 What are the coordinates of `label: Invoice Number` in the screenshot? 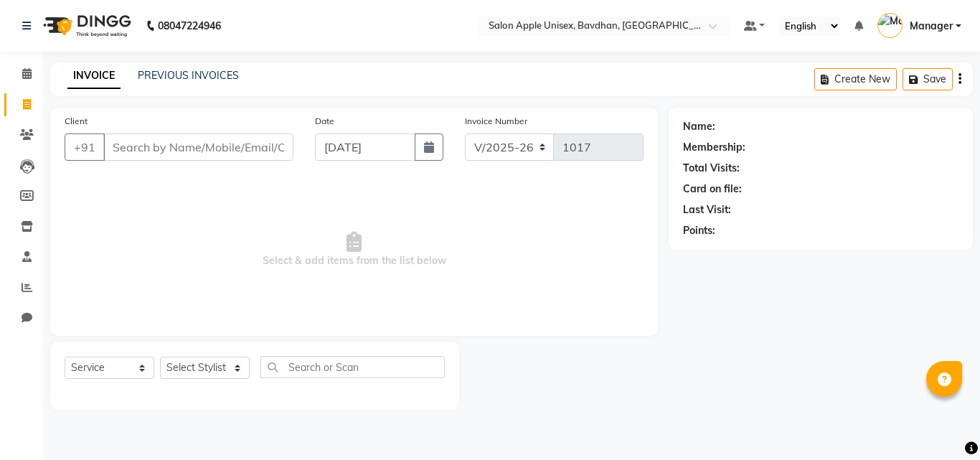 It's located at (496, 121).